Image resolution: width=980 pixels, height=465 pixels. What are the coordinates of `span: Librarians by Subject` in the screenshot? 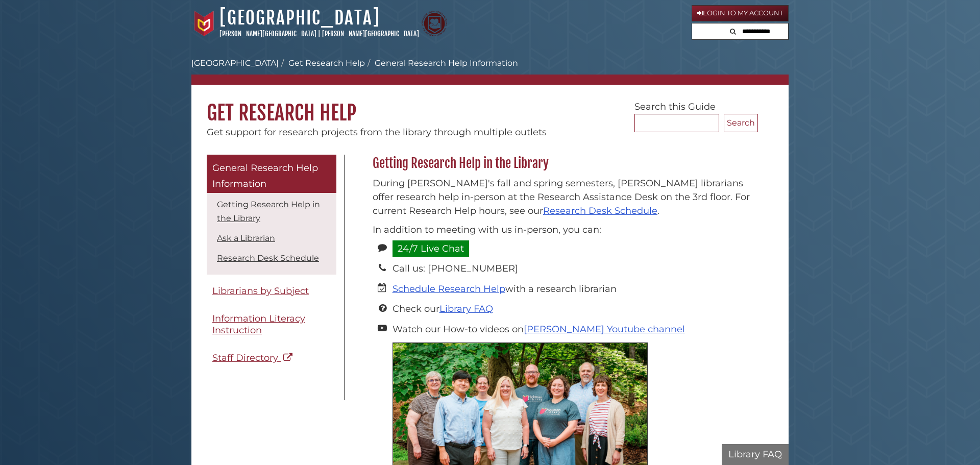 It's located at (260, 291).